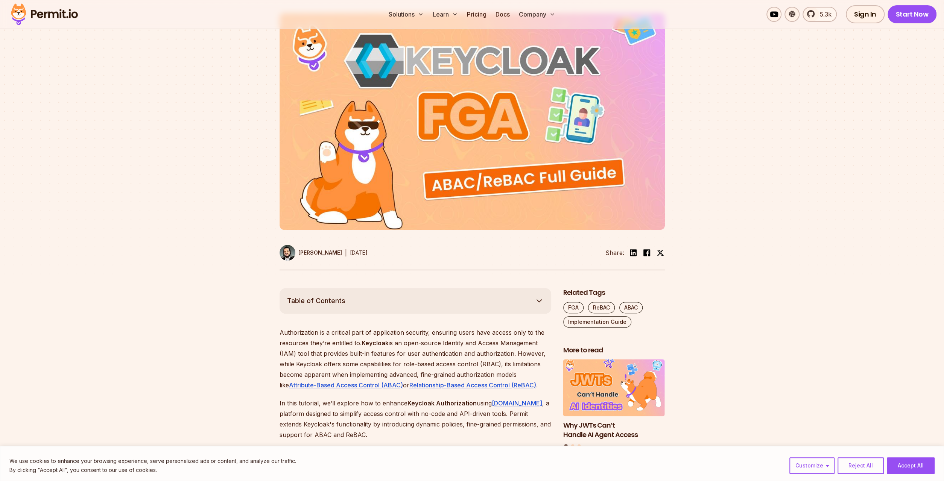  Describe the element at coordinates (579, 446) in the screenshot. I see `button: Go to slide 3` at that location.